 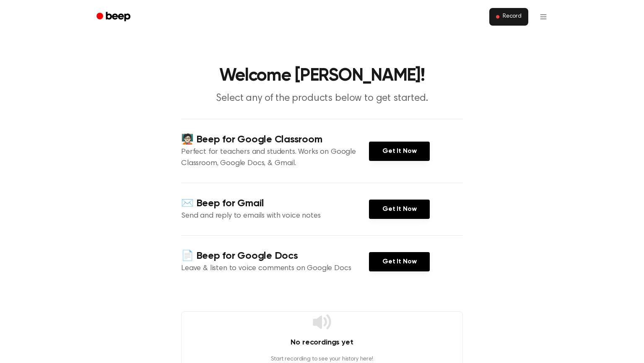 What do you see at coordinates (512, 17) in the screenshot?
I see `span: Record` at bounding box center [512, 17].